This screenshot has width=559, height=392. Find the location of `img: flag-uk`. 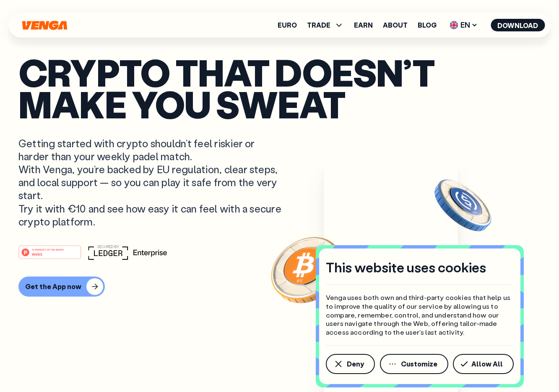

img: flag-uk is located at coordinates (454, 25).